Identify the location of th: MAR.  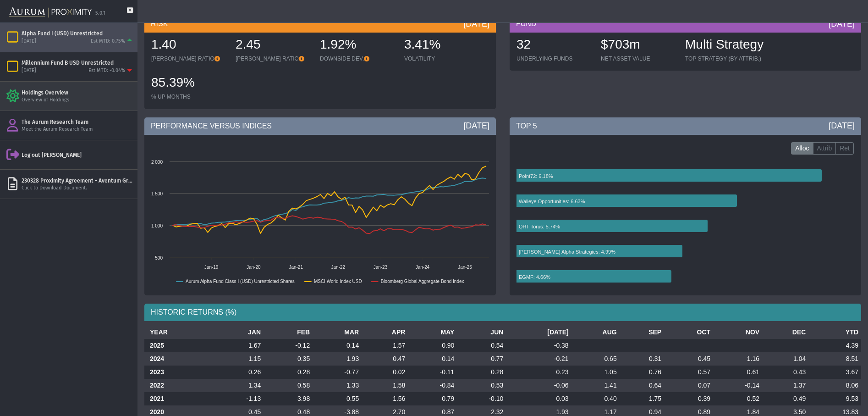
(337, 332).